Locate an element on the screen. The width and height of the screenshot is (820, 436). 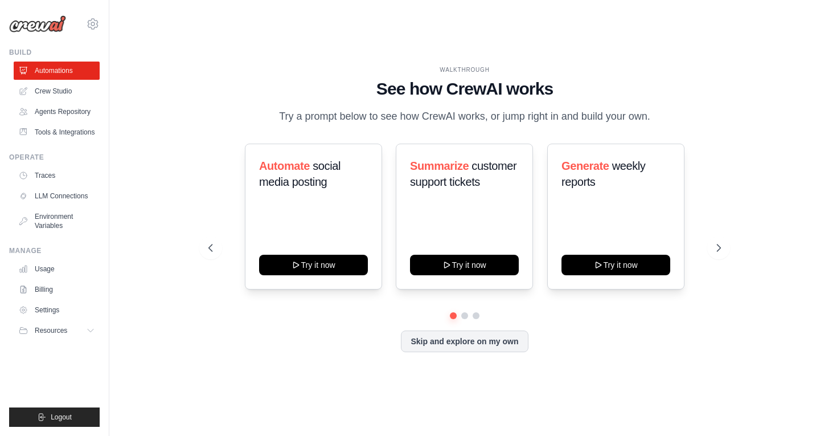
a: Crew Studio is located at coordinates (56, 91).